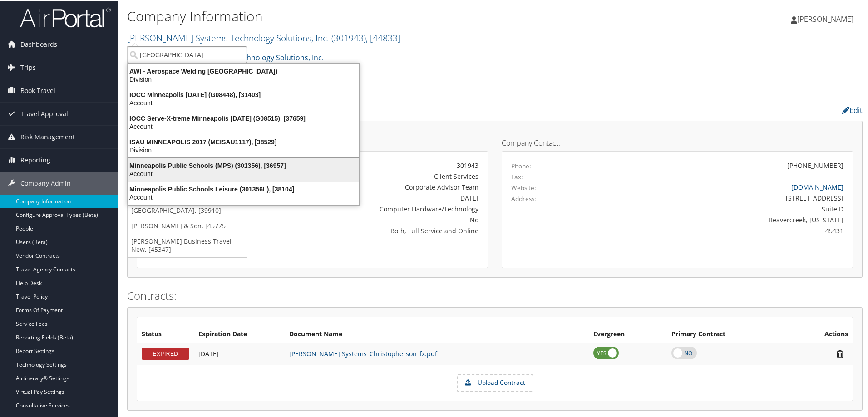 This screenshot has height=417, width=868. Describe the element at coordinates (370, 208) in the screenshot. I see `div: Computer Hardware/Technology` at that location.